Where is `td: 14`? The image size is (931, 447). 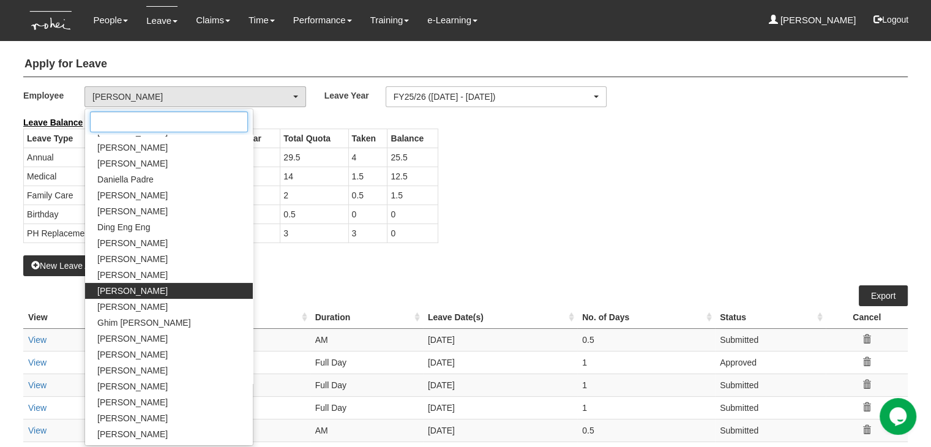
td: 14 is located at coordinates (314, 176).